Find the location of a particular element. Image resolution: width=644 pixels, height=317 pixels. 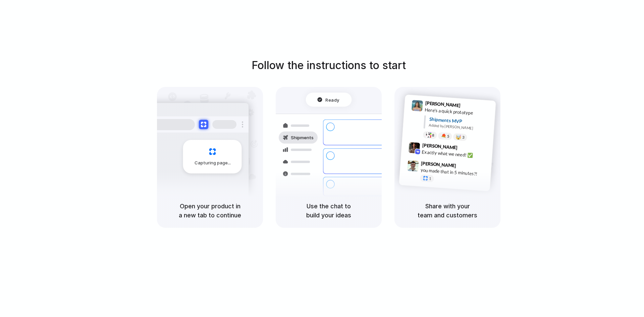

h1: Follow the instructions to start is located at coordinates (329, 65).